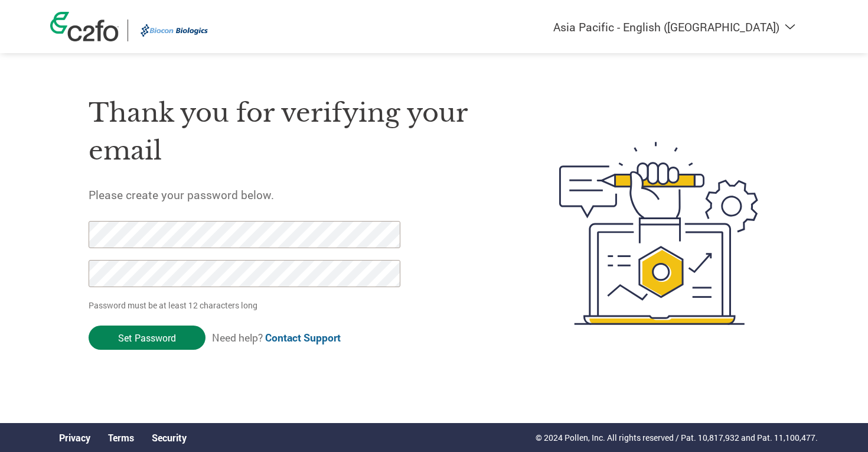 This screenshot has height=452, width=868. Describe the element at coordinates (677, 437) in the screenshot. I see `p: © 2024 Pollen, Inc. All rights reserved / Pat. 10,817,932 and Pat. 11,100,477.` at that location.